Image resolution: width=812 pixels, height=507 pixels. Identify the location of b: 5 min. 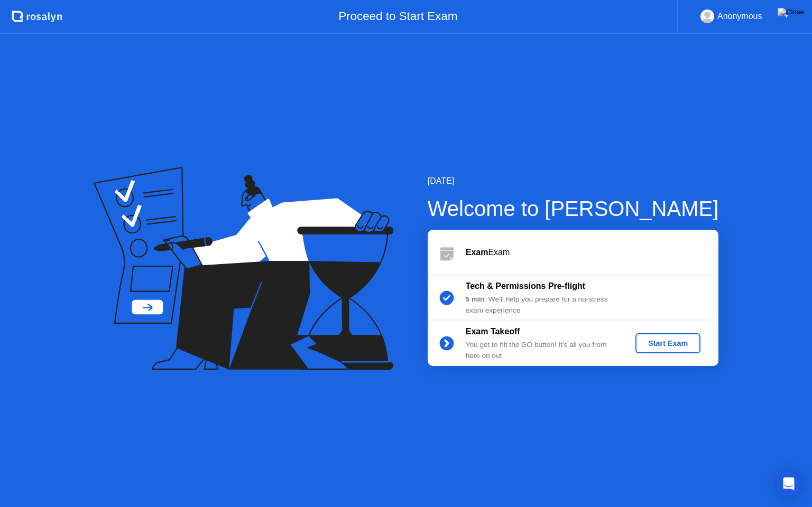
(475, 299).